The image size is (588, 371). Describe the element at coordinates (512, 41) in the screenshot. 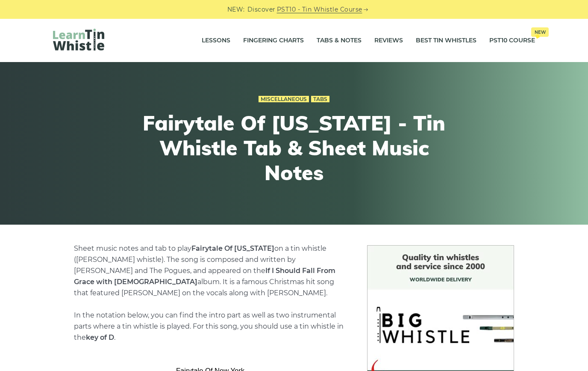

I see `a: PST10 CourseNew` at that location.